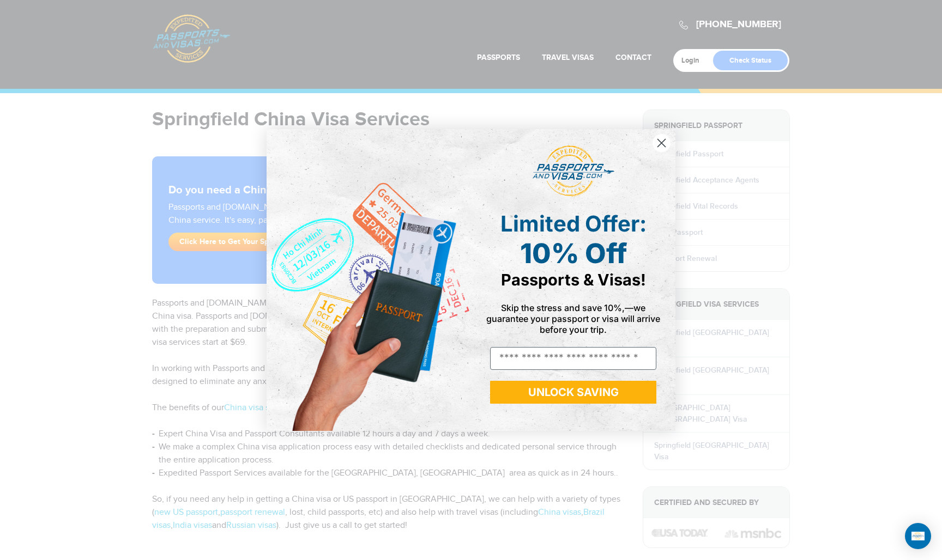 The width and height of the screenshot is (942, 560). What do you see at coordinates (573, 223) in the screenshot?
I see `span: Limited Offer:` at bounding box center [573, 223].